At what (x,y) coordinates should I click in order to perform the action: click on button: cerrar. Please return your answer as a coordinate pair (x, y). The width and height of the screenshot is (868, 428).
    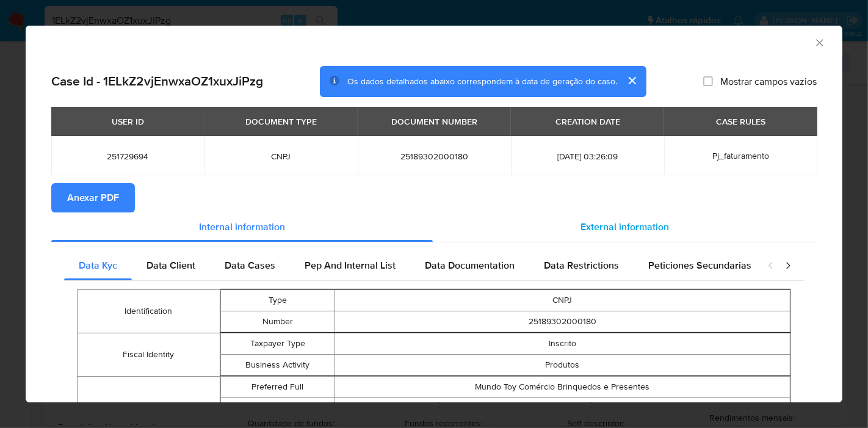
    Looking at the image, I should click on (632, 80).